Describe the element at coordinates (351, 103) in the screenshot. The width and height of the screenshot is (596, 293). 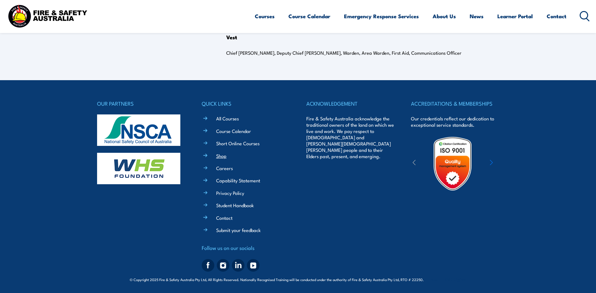
I see `h4: ACKNOWLEDGEMENT` at that location.